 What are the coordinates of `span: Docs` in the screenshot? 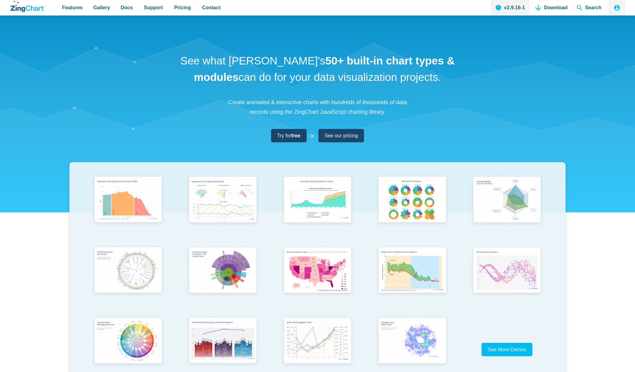 It's located at (127, 7).